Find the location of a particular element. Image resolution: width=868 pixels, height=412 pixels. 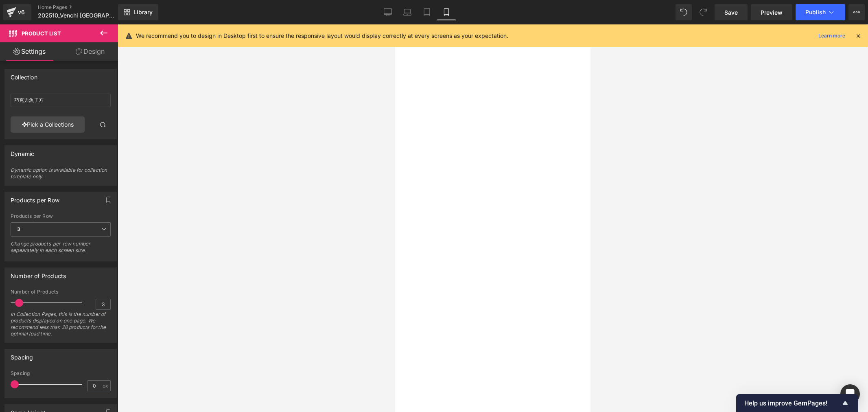

span: px is located at coordinates (106, 386).